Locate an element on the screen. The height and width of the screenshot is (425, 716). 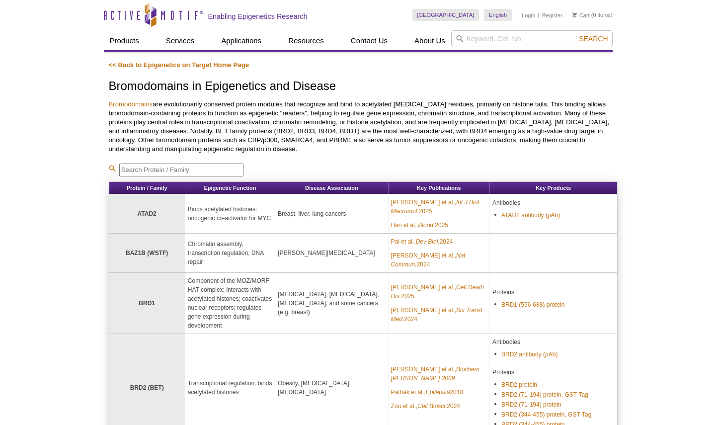
em: Nat Commun. is located at coordinates (428, 260).